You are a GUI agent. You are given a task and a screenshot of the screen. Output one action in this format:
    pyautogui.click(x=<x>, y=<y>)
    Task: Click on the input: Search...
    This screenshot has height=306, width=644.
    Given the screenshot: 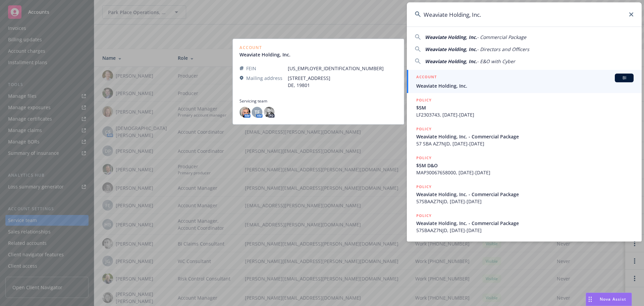 What is the action you would take?
    pyautogui.click(x=524, y=15)
    